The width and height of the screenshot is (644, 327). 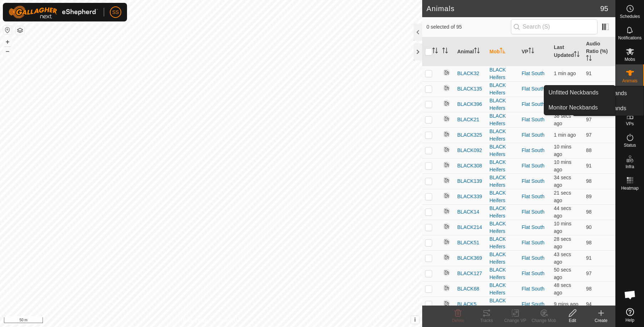 What do you see at coordinates (573, 93) in the screenshot?
I see `span: Unfitted Neckbands` at bounding box center [573, 93].